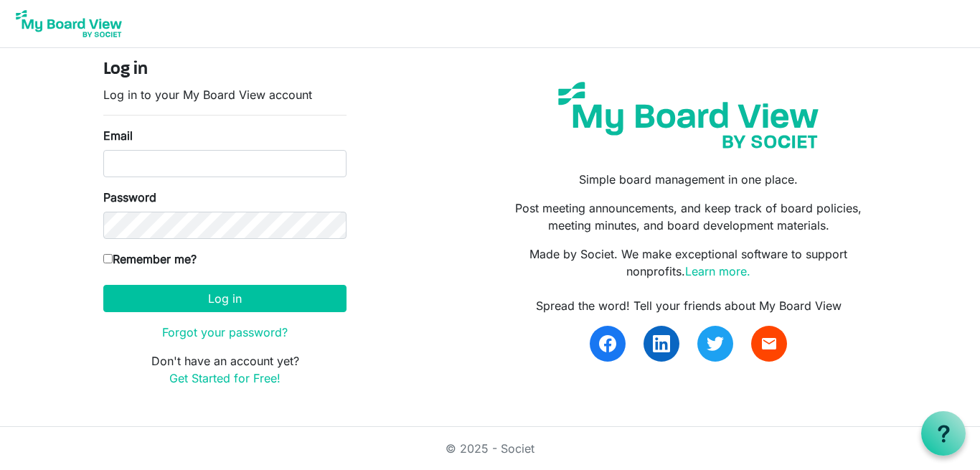  What do you see at coordinates (225, 70) in the screenshot?
I see `h4: Log in` at bounding box center [225, 70].